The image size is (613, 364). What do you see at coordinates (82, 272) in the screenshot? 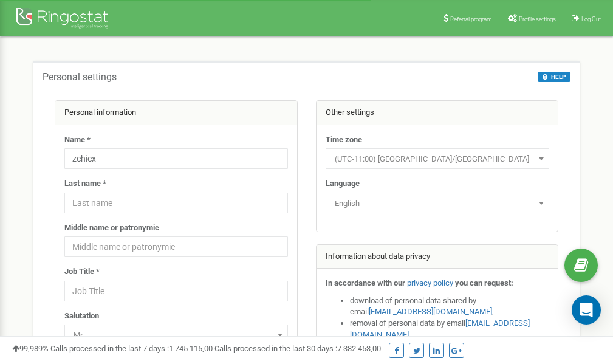
I see `label: Job Title *` at bounding box center [82, 272].